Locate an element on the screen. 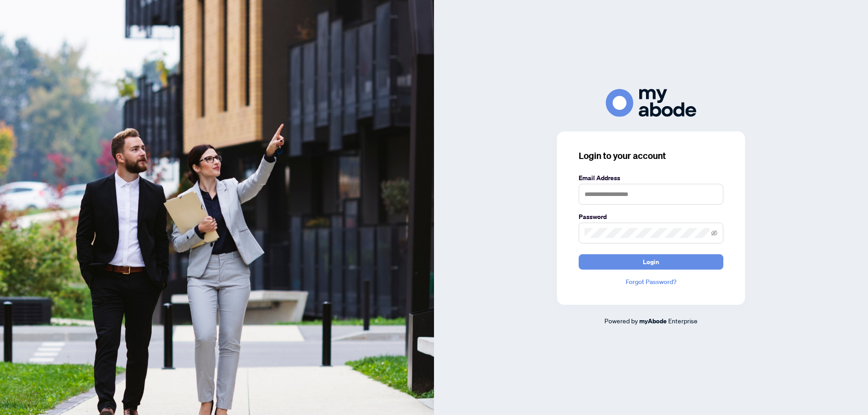  span: Login is located at coordinates (651, 262).